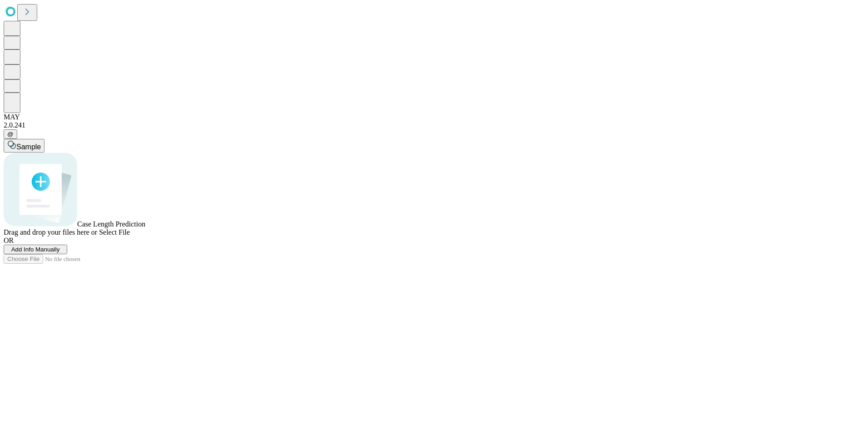  I want to click on span: Case Length Prediction, so click(111, 224).